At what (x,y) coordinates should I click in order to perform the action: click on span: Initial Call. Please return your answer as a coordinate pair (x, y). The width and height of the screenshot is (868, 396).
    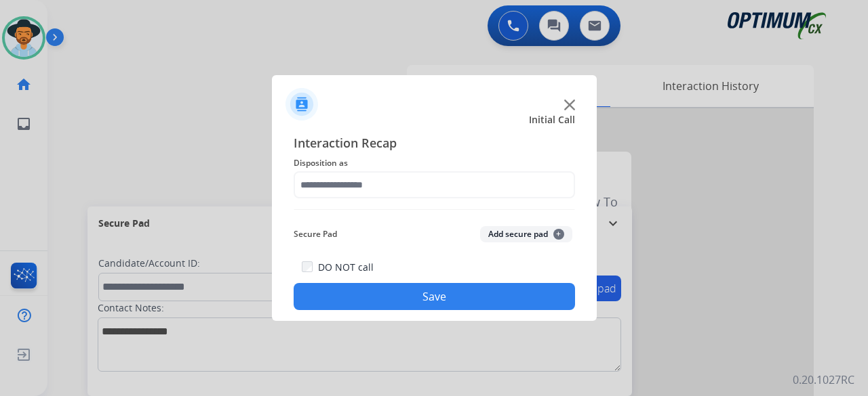
    Looking at the image, I should click on (552, 120).